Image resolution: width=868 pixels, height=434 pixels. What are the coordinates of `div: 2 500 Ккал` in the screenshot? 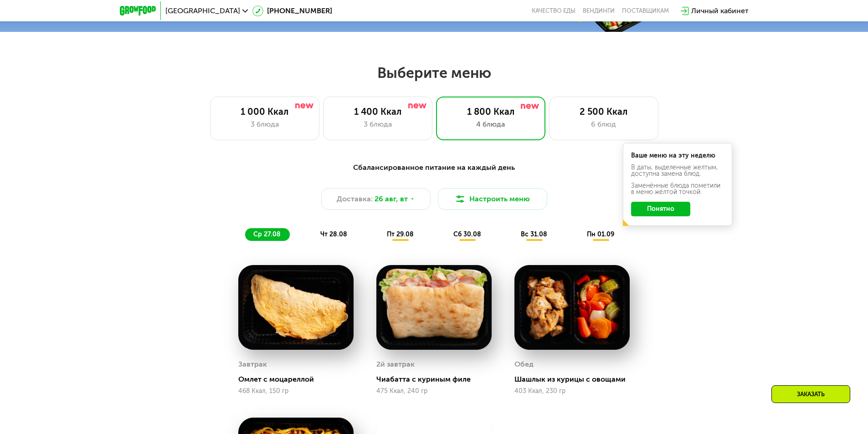 It's located at (604, 111).